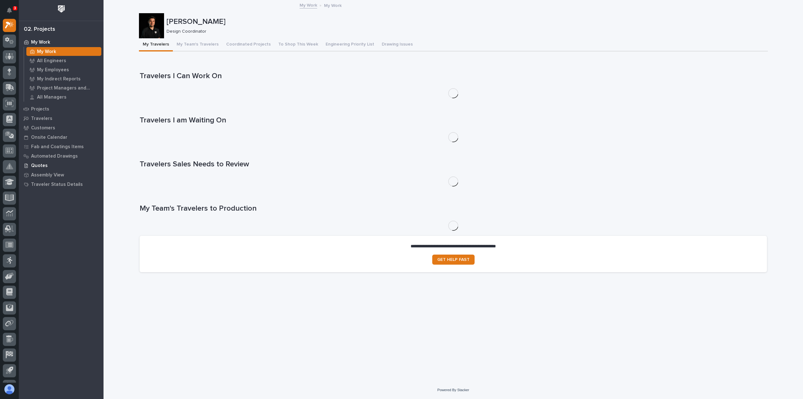 The height and width of the screenshot is (399, 803). I want to click on h1: Travelers I Can Work On, so click(453, 76).